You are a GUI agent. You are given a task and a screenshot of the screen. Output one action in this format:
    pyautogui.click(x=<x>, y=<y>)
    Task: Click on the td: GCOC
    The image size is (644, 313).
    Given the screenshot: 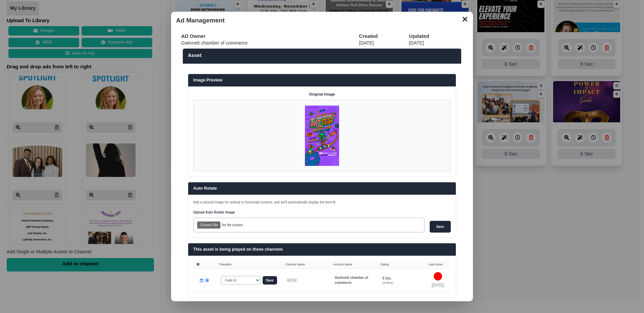 What is the action you would take?
    pyautogui.click(x=306, y=280)
    